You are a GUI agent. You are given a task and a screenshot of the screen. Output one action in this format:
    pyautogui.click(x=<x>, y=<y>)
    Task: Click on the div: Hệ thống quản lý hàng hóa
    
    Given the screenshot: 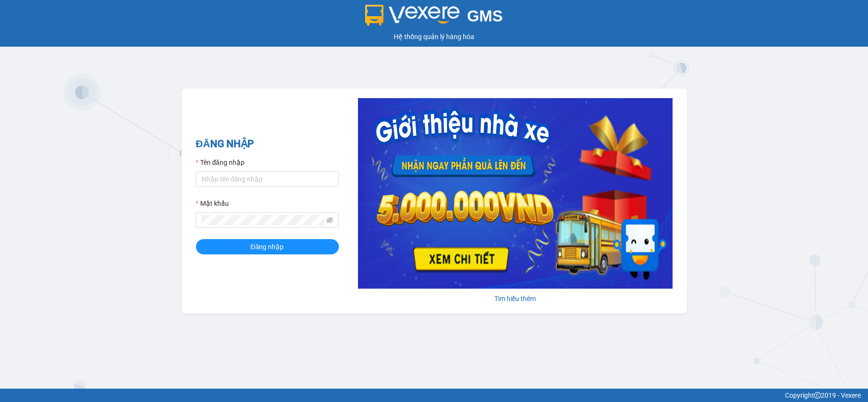 What is the action you would take?
    pyautogui.click(x=434, y=37)
    